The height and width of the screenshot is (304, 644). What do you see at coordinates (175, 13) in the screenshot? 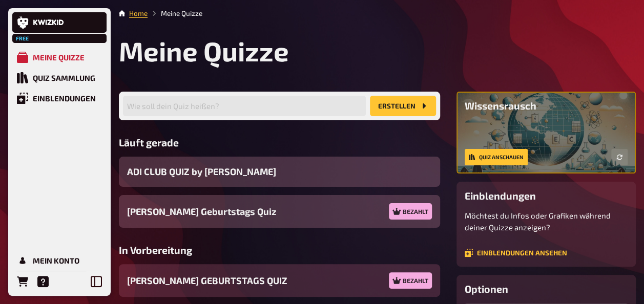
I see `li: Meine Quizze` at bounding box center [175, 13].